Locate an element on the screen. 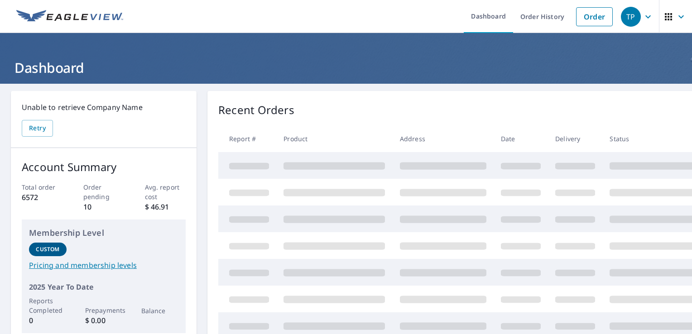  p: $ 46.91 is located at coordinates (165, 207).